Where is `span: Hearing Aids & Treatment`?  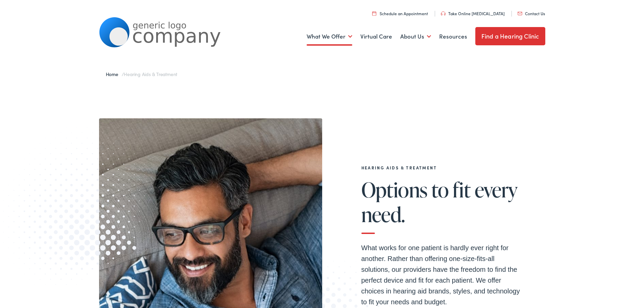
span: Hearing Aids & Treatment is located at coordinates (150, 74).